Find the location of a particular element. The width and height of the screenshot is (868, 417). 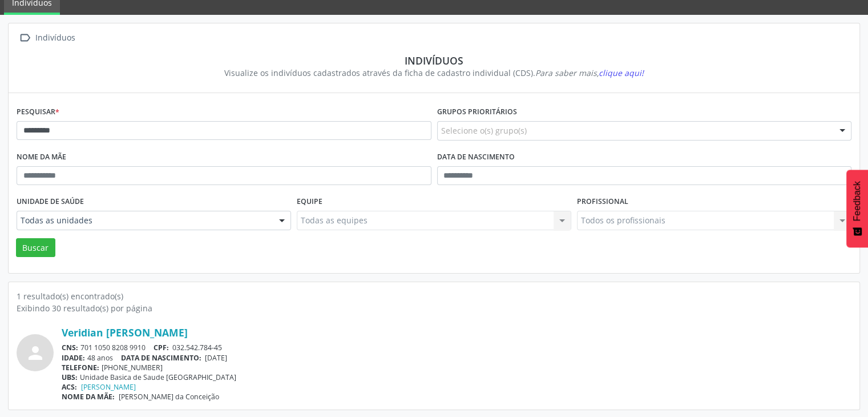

i: Para saber mais, is located at coordinates (589, 72).